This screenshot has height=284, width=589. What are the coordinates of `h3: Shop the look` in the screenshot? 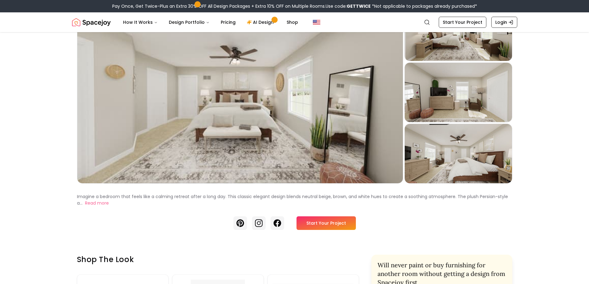 It's located at (218, 260).